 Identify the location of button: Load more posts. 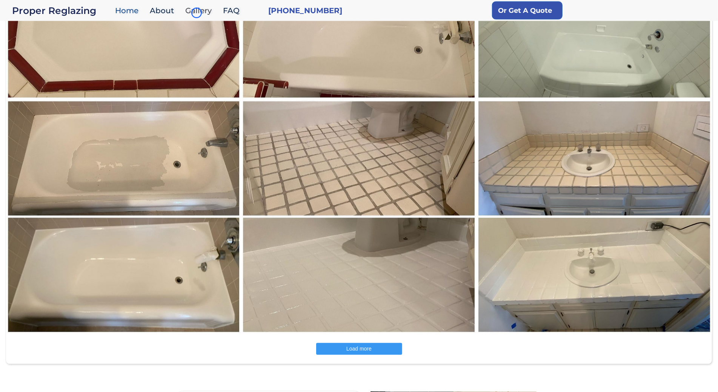
(359, 349).